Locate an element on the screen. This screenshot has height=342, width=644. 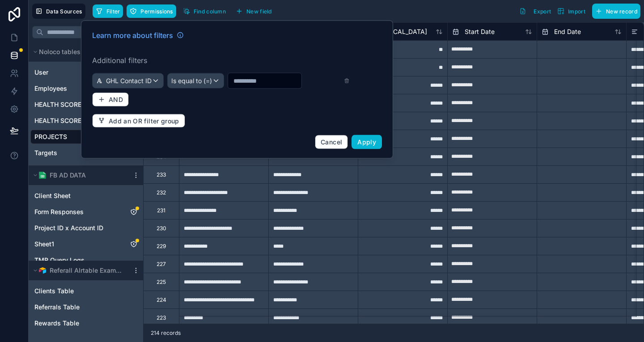
div: Clients Table is located at coordinates (86, 291).